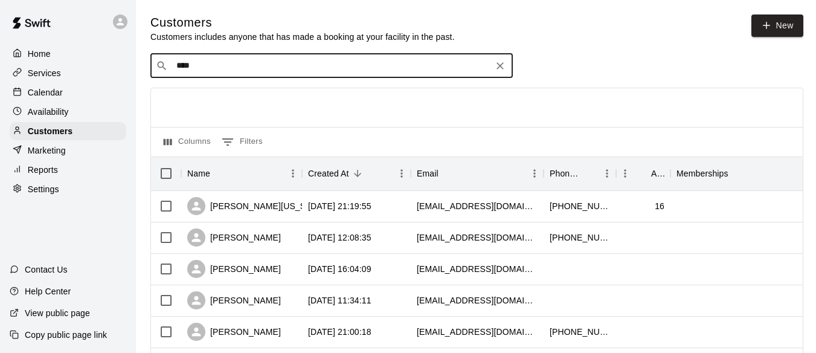 The width and height of the screenshot is (816, 353). I want to click on p: Customers includes anyone that has made a booking at your facility in the past., so click(303, 37).